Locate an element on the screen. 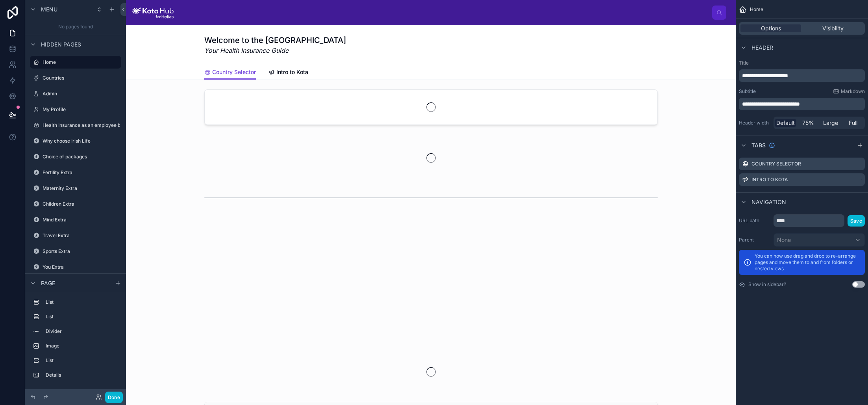 The width and height of the screenshot is (868, 405). label: You Extra is located at coordinates (81, 267).